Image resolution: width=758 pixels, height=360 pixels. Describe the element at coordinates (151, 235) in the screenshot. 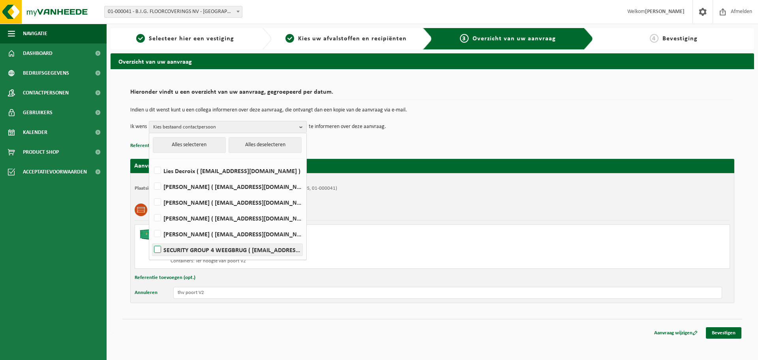

I see `img: HK-XC-40-GN-00.png` at that location.